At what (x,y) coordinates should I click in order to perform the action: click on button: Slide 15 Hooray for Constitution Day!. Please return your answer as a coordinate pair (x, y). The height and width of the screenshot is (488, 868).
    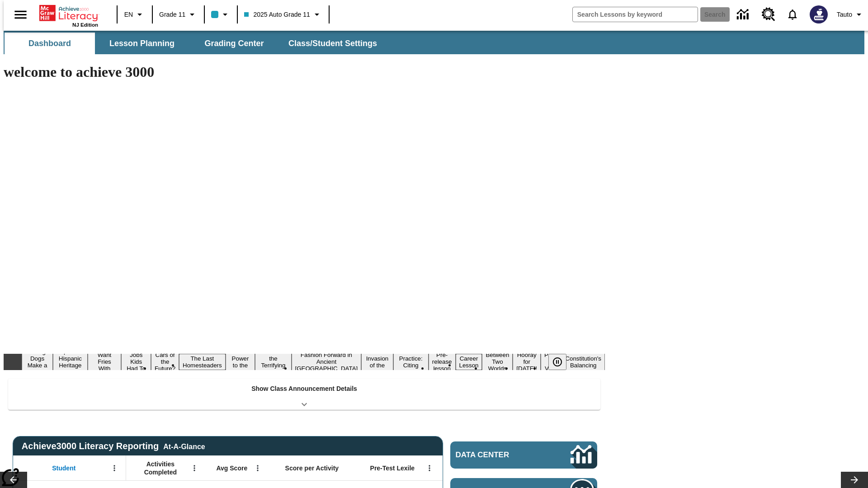
    Looking at the image, I should click on (527, 361).